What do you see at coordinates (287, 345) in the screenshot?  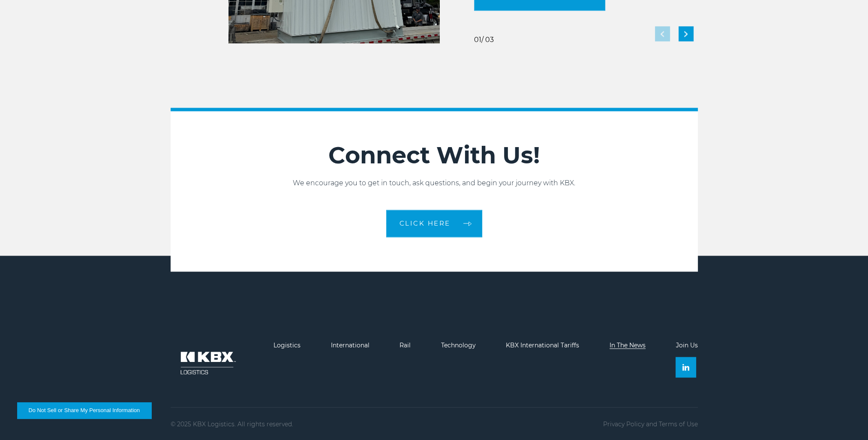 I see `a: Logistics` at bounding box center [287, 345].